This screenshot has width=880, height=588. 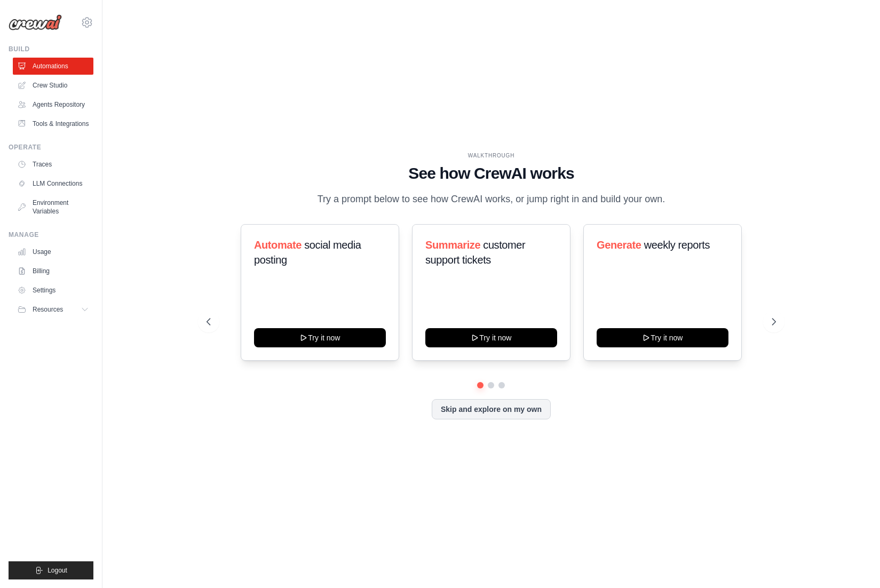 I want to click on img: Logo, so click(x=35, y=22).